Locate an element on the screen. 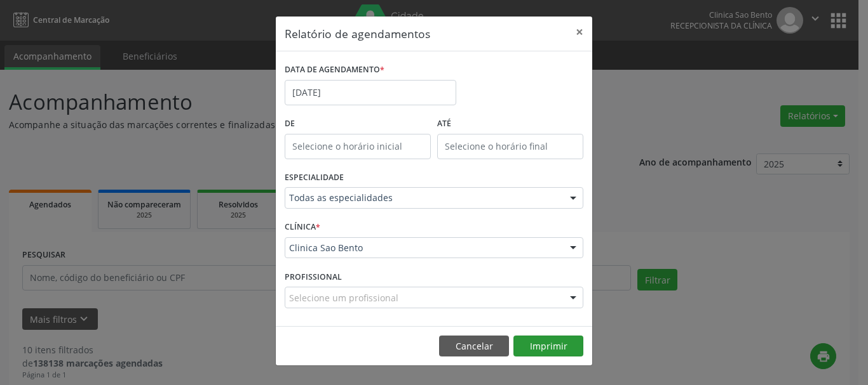 The height and width of the screenshot is (385, 868). button: Cancelar is located at coordinates (474, 347).